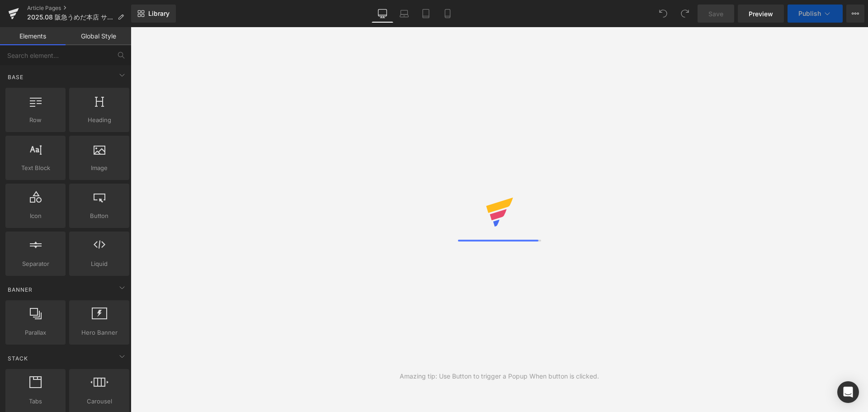  Describe the element at coordinates (98, 36) in the screenshot. I see `a: Global Style` at that location.